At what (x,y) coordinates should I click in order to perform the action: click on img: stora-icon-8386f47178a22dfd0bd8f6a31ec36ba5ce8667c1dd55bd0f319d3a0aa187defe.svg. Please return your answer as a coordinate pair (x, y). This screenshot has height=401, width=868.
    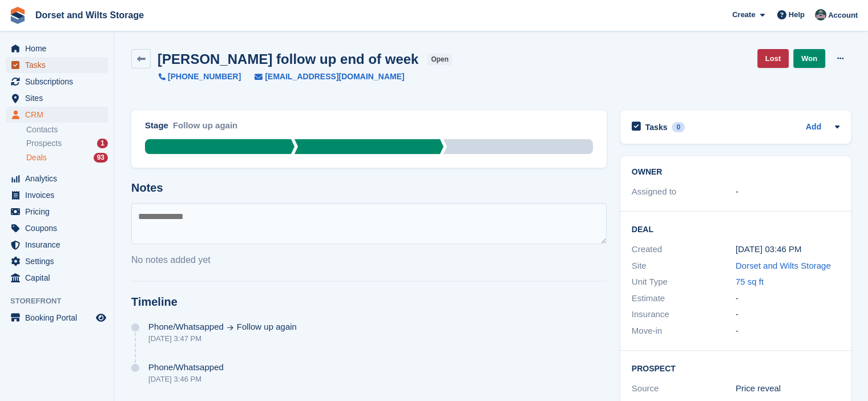
    Looking at the image, I should click on (18, 15).